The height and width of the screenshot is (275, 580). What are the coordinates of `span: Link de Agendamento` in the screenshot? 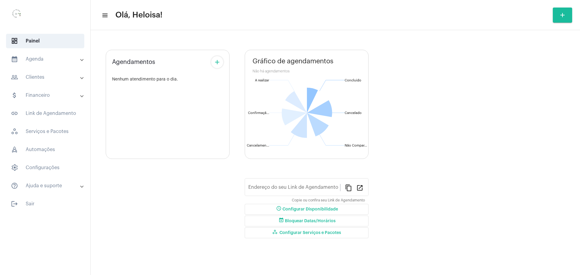 It's located at (45, 114).